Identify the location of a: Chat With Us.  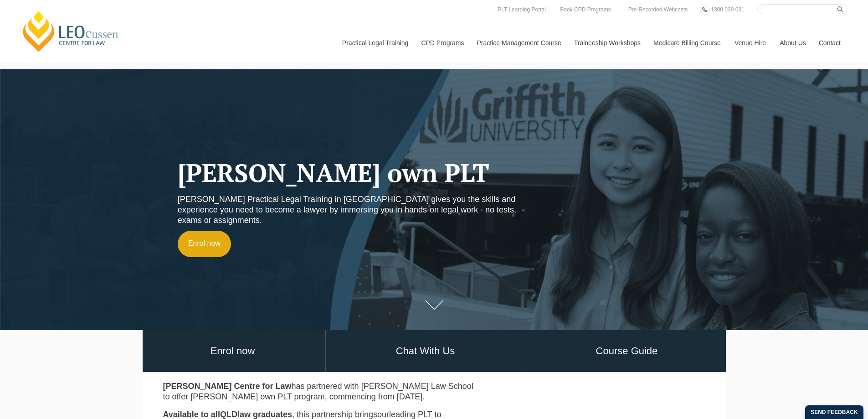
(426, 351).